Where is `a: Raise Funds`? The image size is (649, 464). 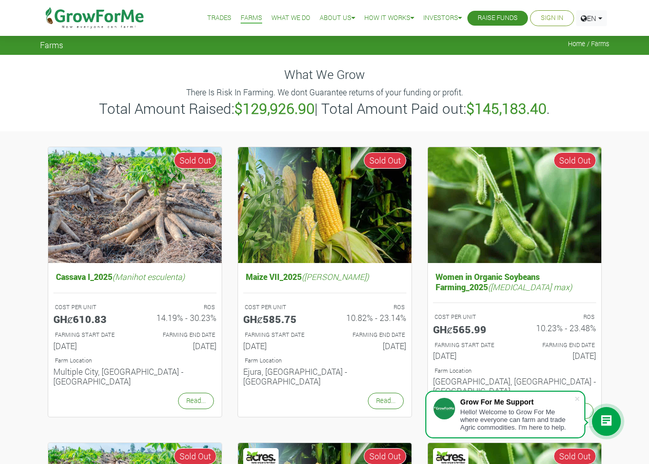 a: Raise Funds is located at coordinates (497, 18).